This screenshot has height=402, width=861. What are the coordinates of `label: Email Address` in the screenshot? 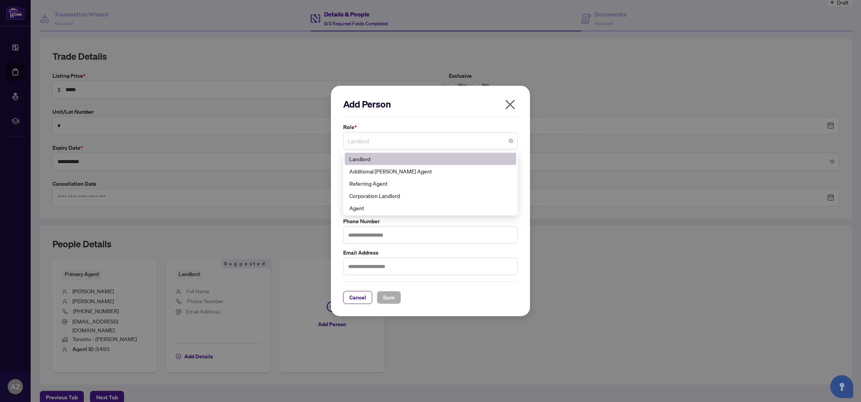 It's located at (430, 253).